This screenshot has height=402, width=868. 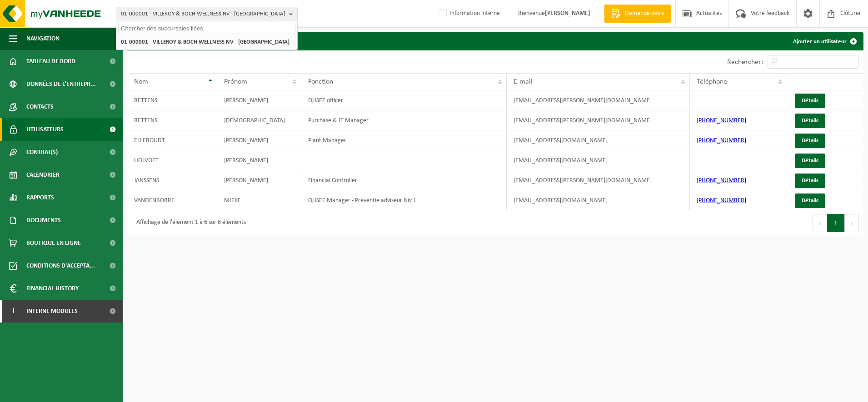 What do you see at coordinates (53, 243) in the screenshot?
I see `span: Boutique en ligne` at bounding box center [53, 243].